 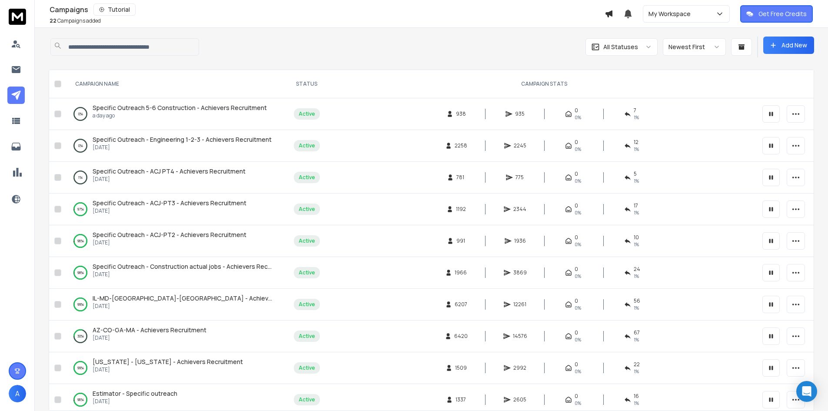 What do you see at coordinates (80, 336) in the screenshot?
I see `p: 30 %` at bounding box center [80, 336].